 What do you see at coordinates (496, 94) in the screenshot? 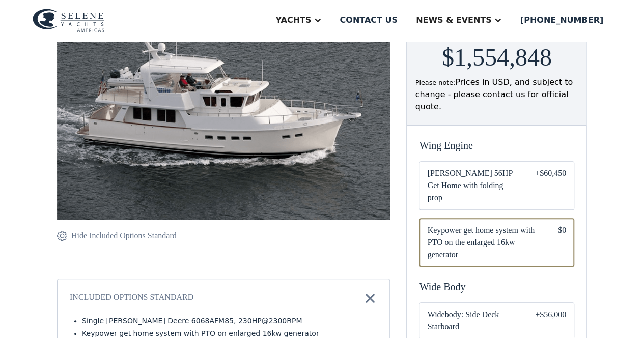
I see `div: Prices in USD, and subject to change - please contact us for official quote.` at bounding box center [496, 94].